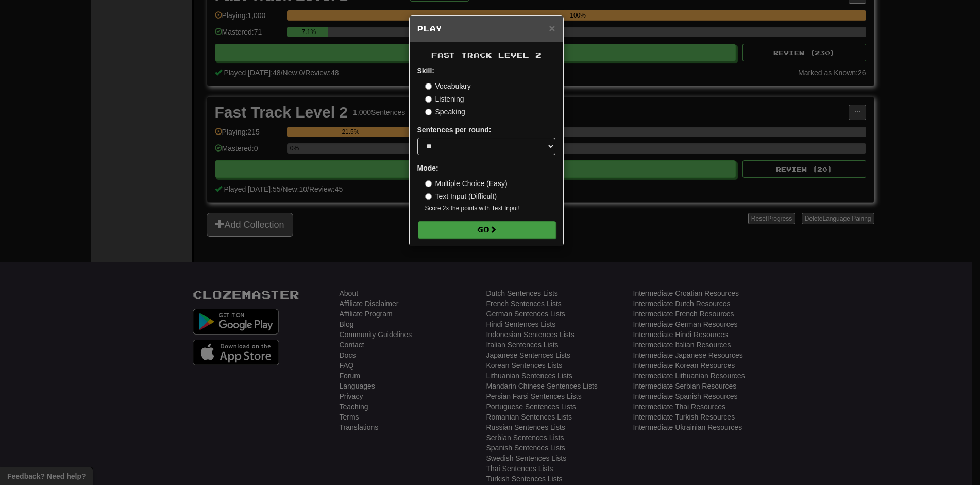 This screenshot has height=485, width=980. I want to click on label: Listening, so click(445, 99).